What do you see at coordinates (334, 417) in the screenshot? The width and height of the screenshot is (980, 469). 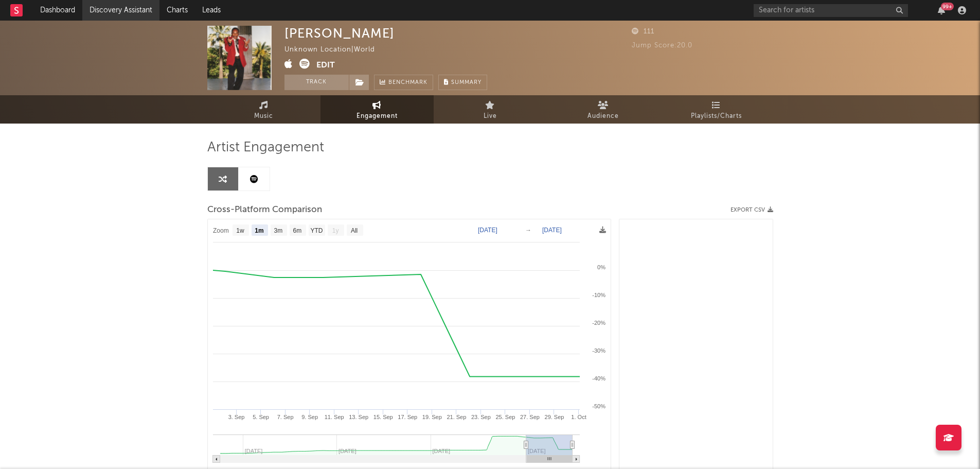 I see `text: 11. Sep` at bounding box center [334, 417].